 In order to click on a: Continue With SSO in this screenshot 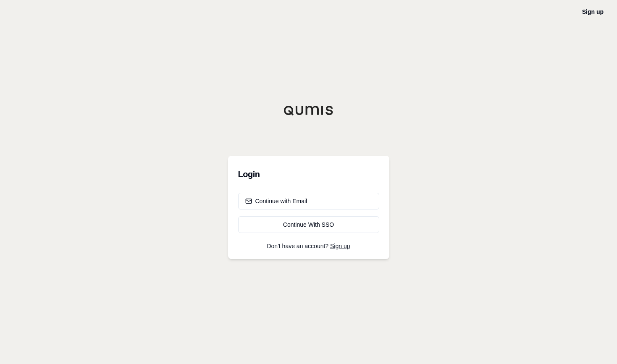, I will do `click(308, 225)`.